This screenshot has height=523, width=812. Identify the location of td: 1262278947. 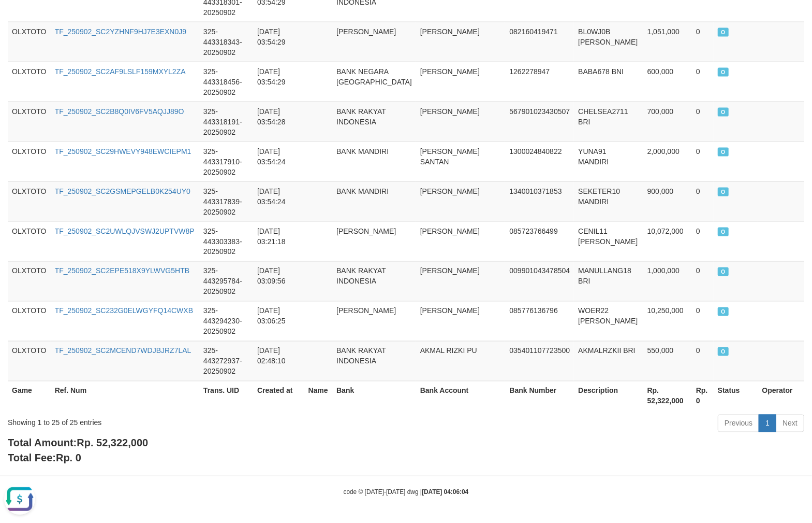
(539, 82).